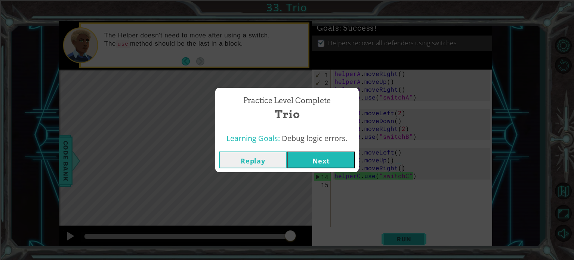  I want to click on div: Move To ..., so click(287, 34).